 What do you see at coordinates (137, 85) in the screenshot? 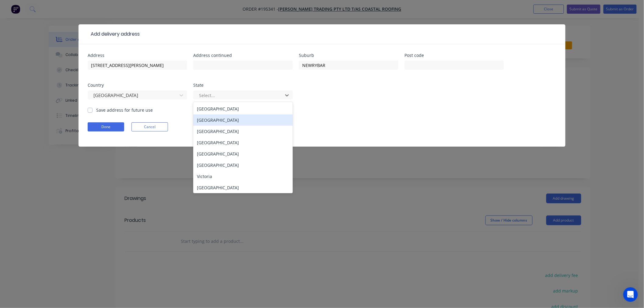
I see `div: Country` at bounding box center [137, 85].